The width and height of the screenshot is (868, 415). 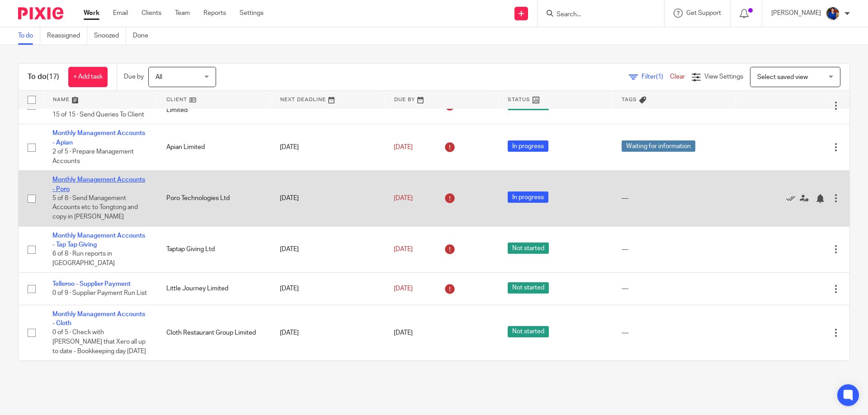 I want to click on a: Reassigned, so click(x=67, y=36).